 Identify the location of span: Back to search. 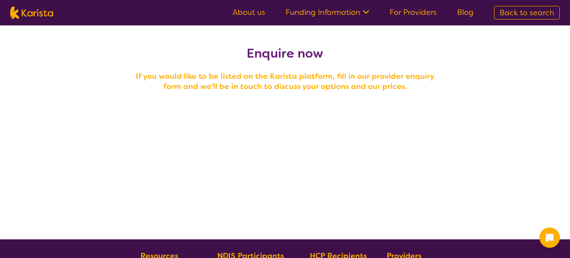
(526, 13).